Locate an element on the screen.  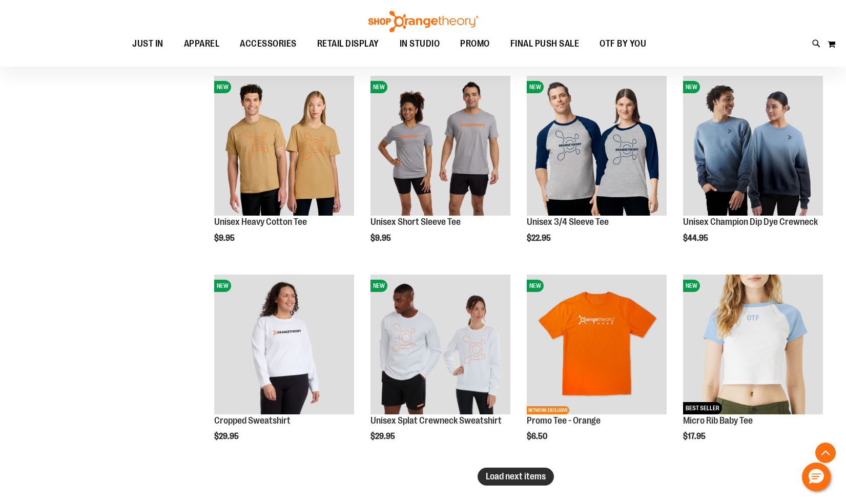
span: APPAREL is located at coordinates (202, 44).